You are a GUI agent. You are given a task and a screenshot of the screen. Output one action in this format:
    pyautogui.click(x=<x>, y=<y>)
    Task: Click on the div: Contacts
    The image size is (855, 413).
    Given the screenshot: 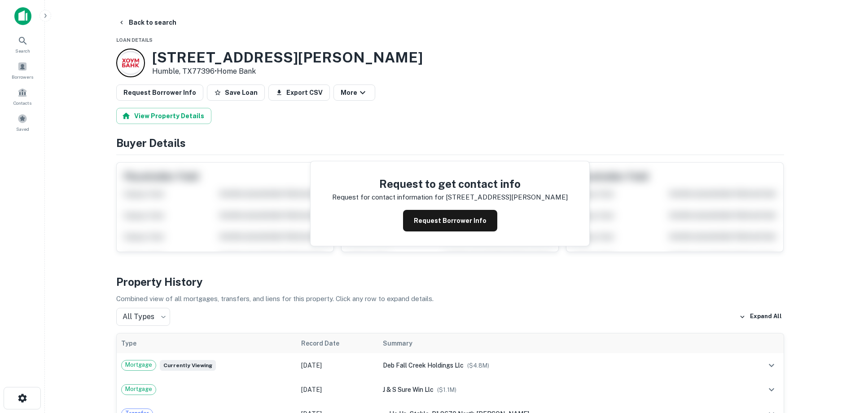 What is the action you would take?
    pyautogui.click(x=22, y=96)
    